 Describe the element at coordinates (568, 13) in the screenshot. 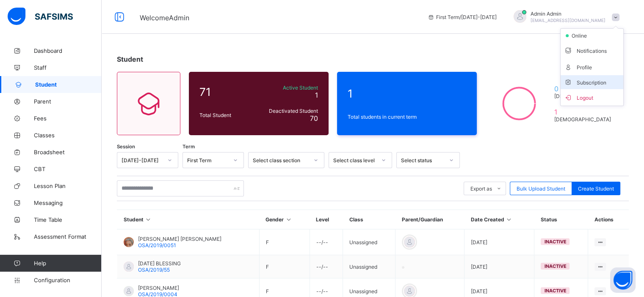

I see `span: Admin Admin` at that location.